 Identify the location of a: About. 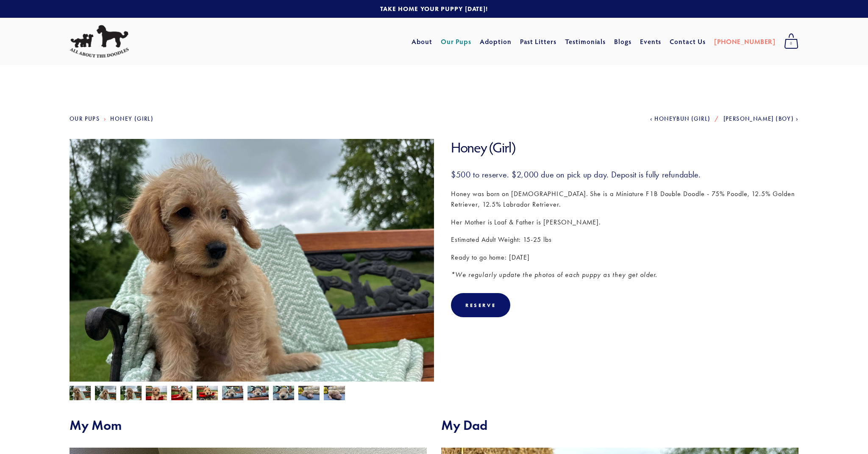
(422, 42).